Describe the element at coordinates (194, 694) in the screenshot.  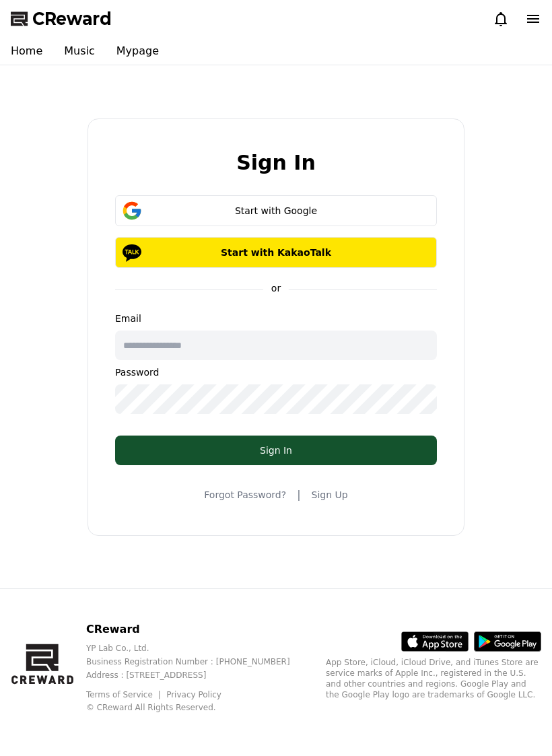
I see `a: Privacy Policy` at that location.